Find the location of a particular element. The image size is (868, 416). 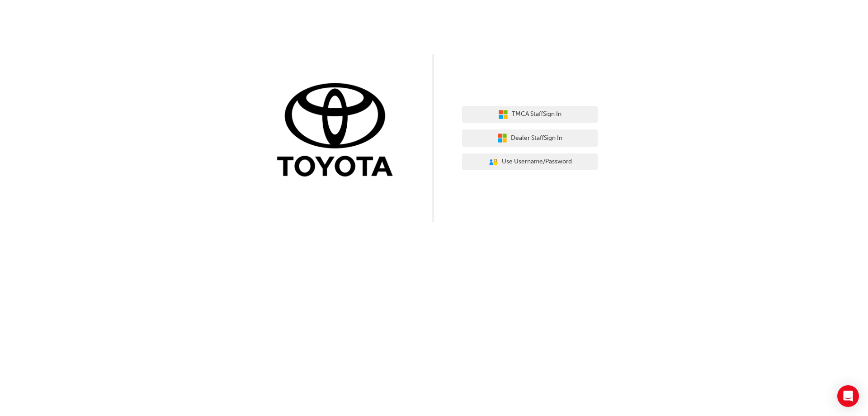

span: Use Username/Password is located at coordinates (537, 161).